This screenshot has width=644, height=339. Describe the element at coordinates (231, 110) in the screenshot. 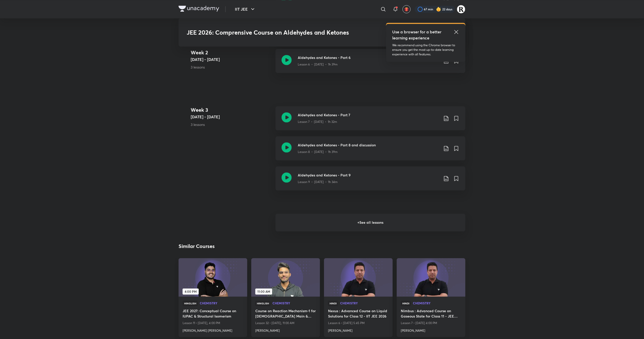

I see `h4: Week 3` at that location.